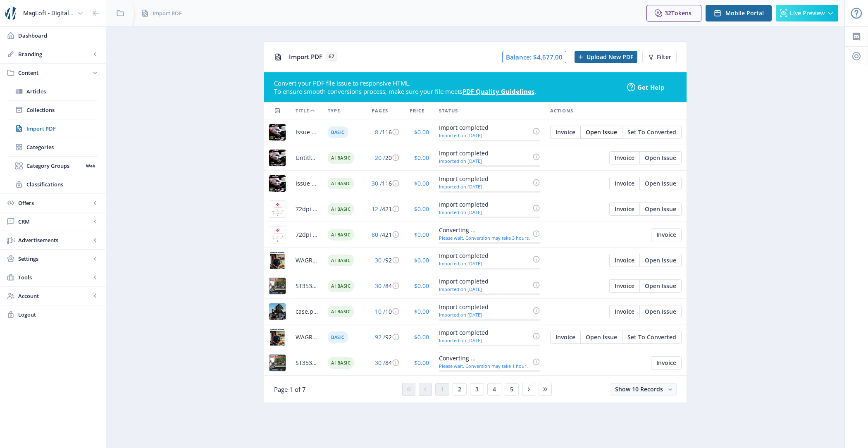 The width and height of the screenshot is (868, 448). Describe the element at coordinates (652, 338) in the screenshot. I see `span: Set To Converted` at that location.